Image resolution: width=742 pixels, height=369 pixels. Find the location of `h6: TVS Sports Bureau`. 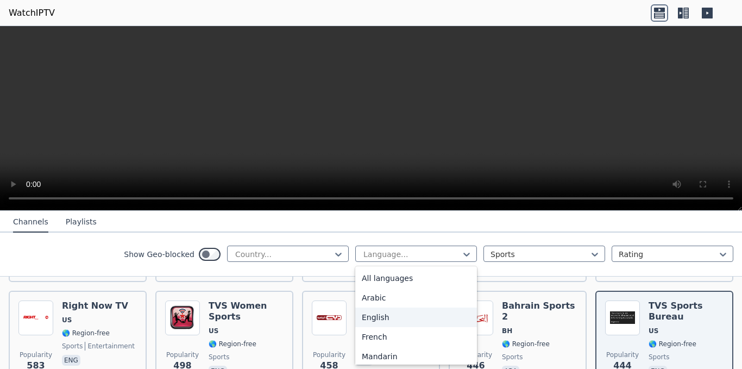

h6: TVS Sports Bureau is located at coordinates (686, 311).